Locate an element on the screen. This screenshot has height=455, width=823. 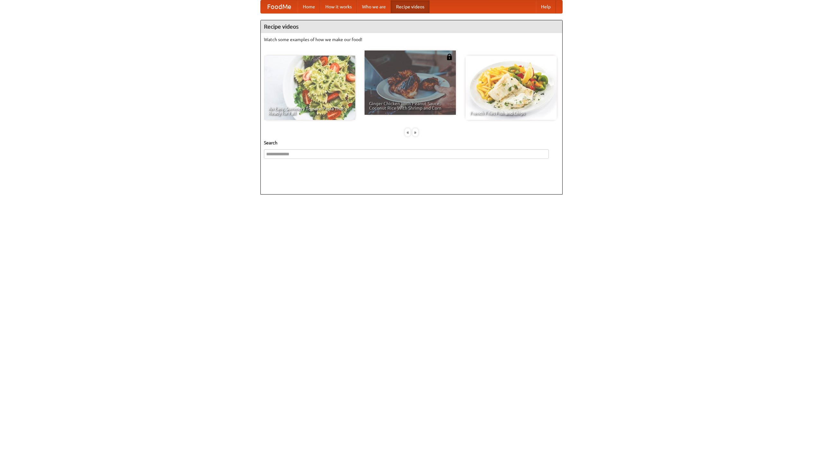
a: An Easy, Summery Tomato Pasta That's Ready for Fall is located at coordinates (310, 88).